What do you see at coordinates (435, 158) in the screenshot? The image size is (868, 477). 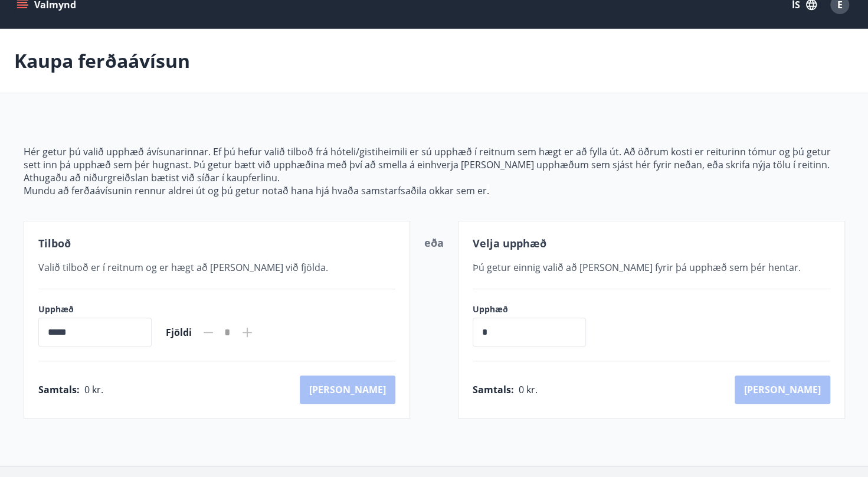 I see `p: Hér getur þú valið upphæð ávísunarinnar. Ef þú hefur valið tilboð frá hóteli/gistiheimili er sú u...` at bounding box center [435, 158].